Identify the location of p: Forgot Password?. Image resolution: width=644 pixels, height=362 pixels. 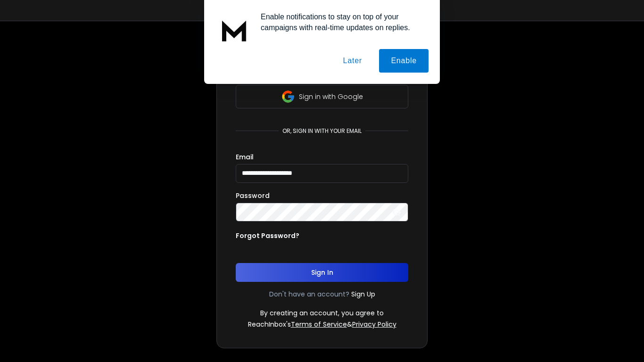
(268, 235).